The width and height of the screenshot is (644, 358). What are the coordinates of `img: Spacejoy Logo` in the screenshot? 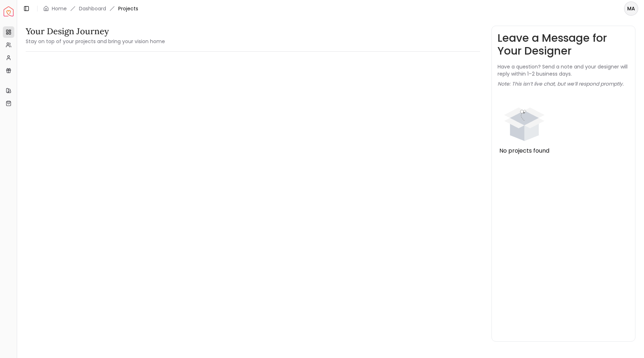 It's located at (8, 11).